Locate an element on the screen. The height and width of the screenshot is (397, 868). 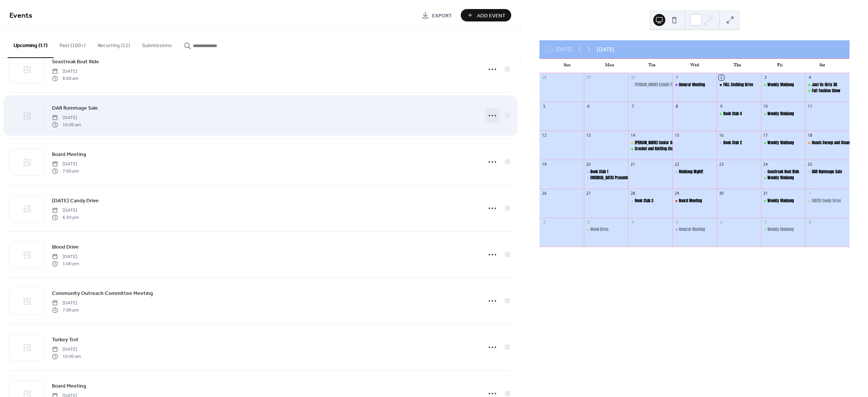
div: Just Us Girls 5K is located at coordinates (825, 85).